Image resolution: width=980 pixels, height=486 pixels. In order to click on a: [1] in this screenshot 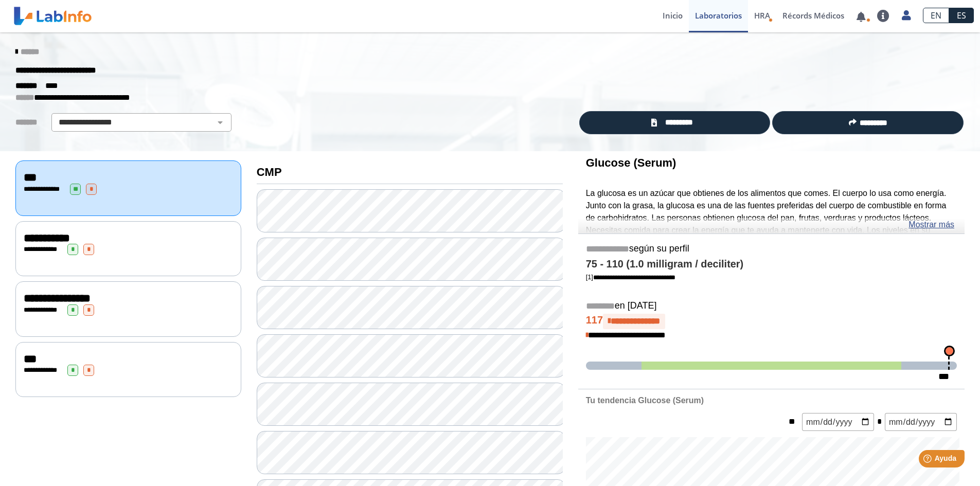, I will do `click(631, 277)`.